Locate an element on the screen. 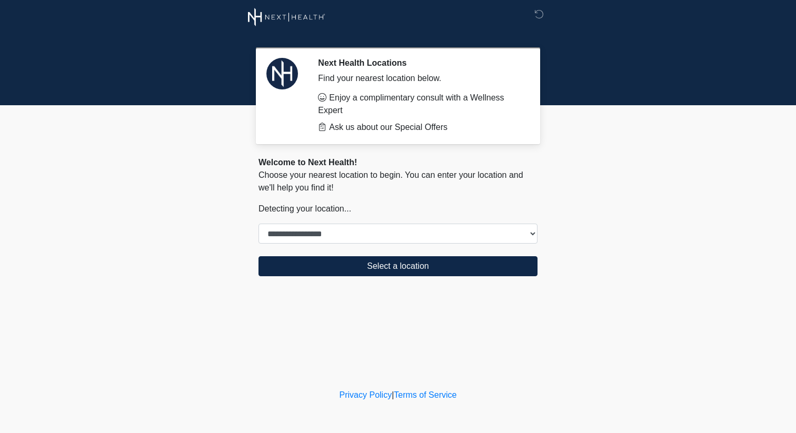 This screenshot has width=796, height=433. img: Agent Avatar is located at coordinates (282, 74).